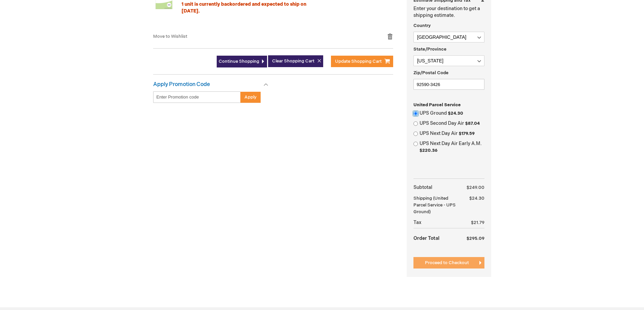 The image size is (644, 310). I want to click on span: (United Parcel Service - UPS Ground), so click(435, 205).